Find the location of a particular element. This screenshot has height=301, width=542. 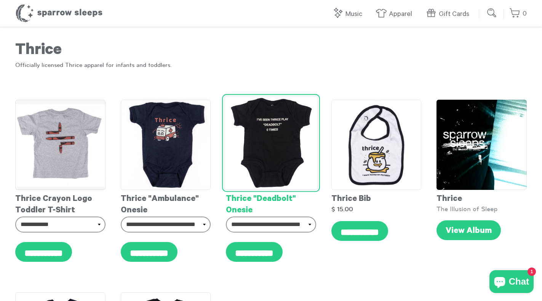

a: Gift Cards is located at coordinates (449, 14).